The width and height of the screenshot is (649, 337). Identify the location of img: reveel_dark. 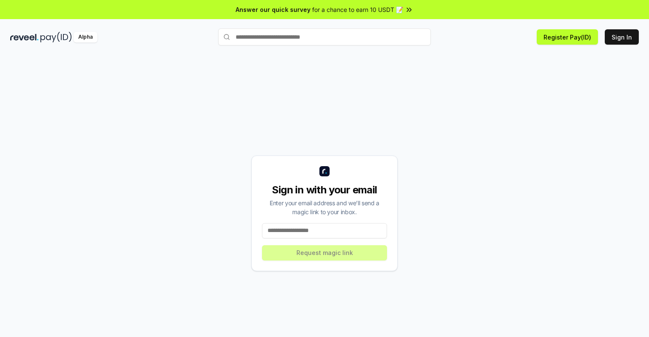
(24, 37).